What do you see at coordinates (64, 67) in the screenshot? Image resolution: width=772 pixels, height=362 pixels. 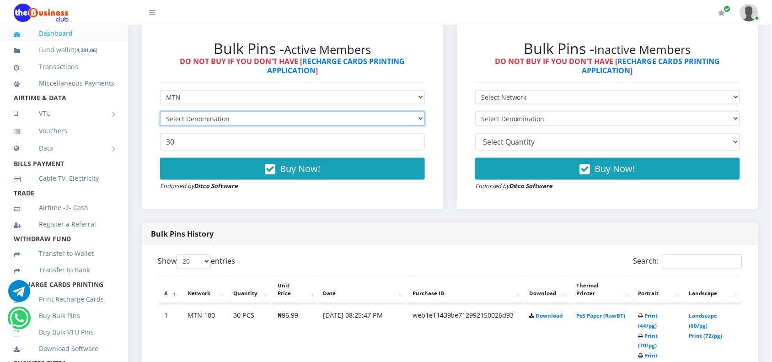 I see `a: Transactions` at bounding box center [64, 67].